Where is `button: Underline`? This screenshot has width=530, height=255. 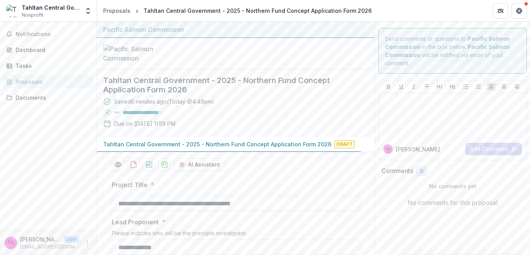
button: Underline is located at coordinates (401, 87).